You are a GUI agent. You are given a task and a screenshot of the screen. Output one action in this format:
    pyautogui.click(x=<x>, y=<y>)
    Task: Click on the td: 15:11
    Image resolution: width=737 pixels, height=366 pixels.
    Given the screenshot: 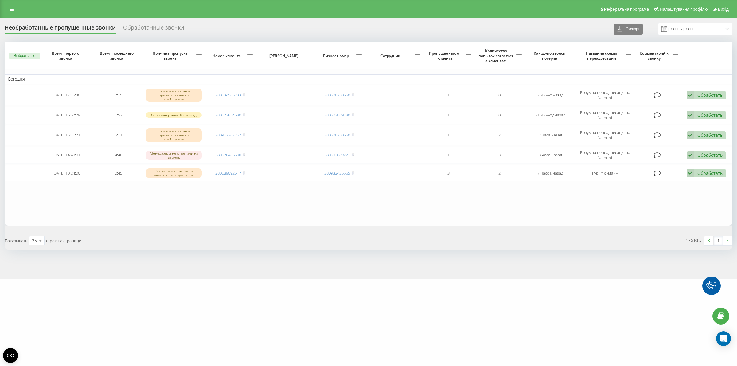 What is the action you would take?
    pyautogui.click(x=117, y=135)
    